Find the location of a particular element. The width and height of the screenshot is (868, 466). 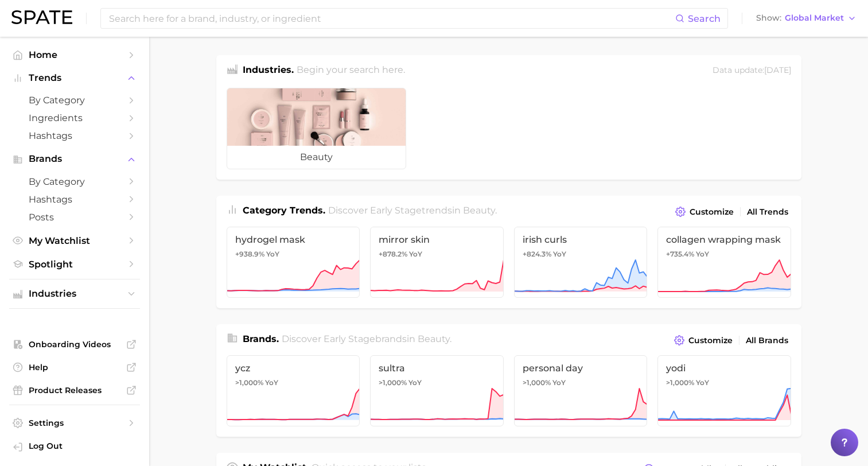

span: Discover Early Stage trends in . is located at coordinates (412, 210).